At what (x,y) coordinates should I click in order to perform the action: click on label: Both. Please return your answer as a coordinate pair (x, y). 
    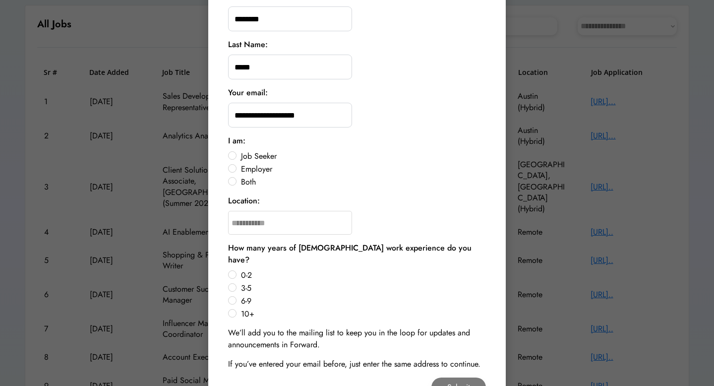
    Looking at the image, I should click on (362, 182).